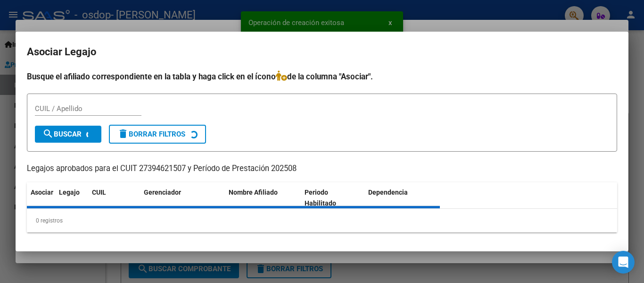  What do you see at coordinates (99, 192) in the screenshot?
I see `span: CUIL` at bounding box center [99, 192].